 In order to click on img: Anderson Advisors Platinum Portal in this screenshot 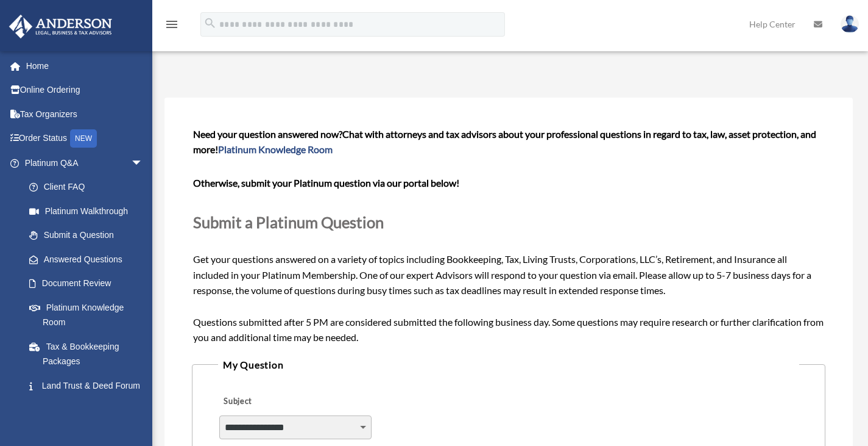, I will do `click(60, 26)`.